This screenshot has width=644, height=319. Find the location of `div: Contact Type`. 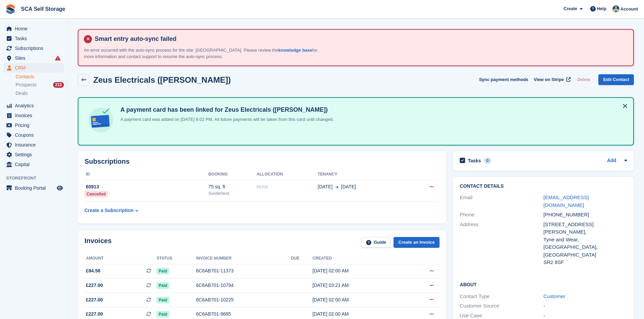

div: Contact Type is located at coordinates (501, 296).